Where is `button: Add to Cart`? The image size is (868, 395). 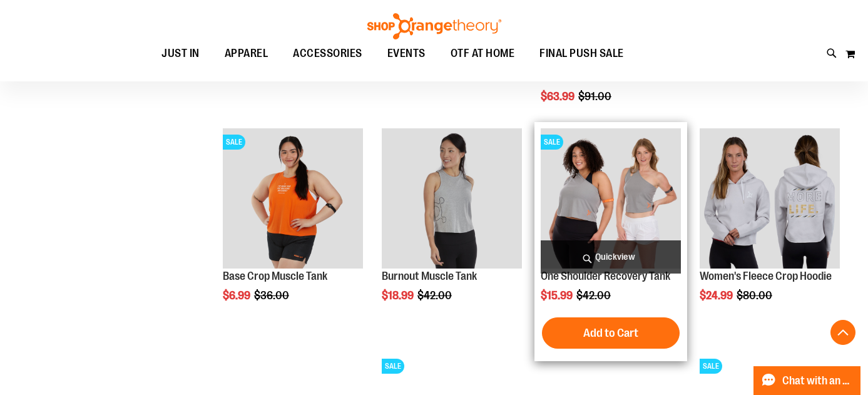 button: Add to Cart is located at coordinates (611, 333).